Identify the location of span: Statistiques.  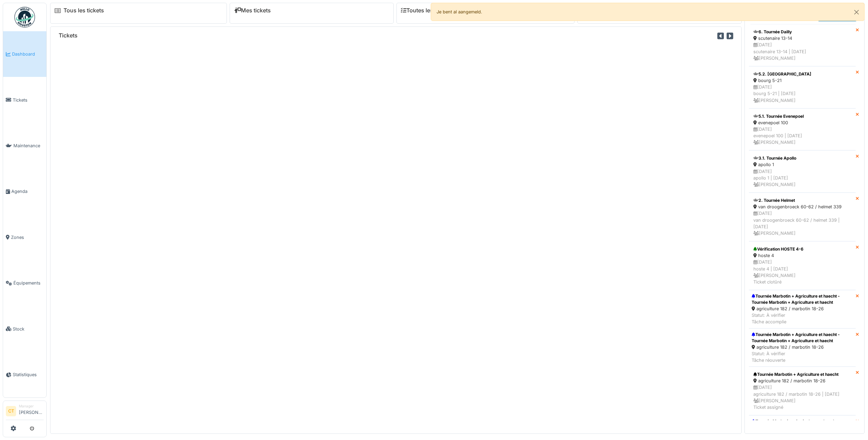
(28, 375).